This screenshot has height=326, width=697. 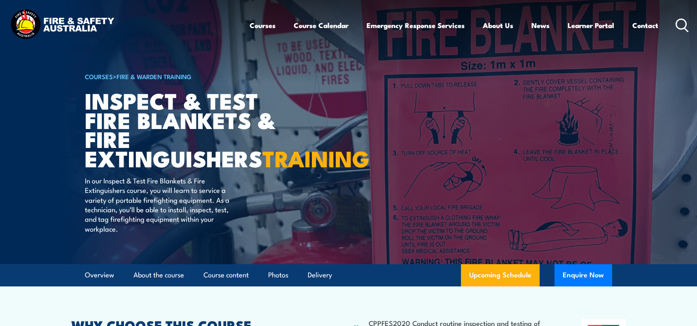 What do you see at coordinates (160, 204) in the screenshot?
I see `p: In our Inspect & Test Fire Blankets & Fire Extinguishers course, you will learn to service a vari...` at bounding box center [160, 204].